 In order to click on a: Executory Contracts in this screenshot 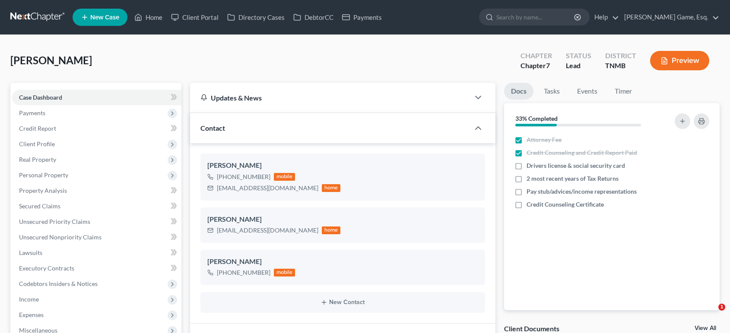, I will do `click(97, 269)`.